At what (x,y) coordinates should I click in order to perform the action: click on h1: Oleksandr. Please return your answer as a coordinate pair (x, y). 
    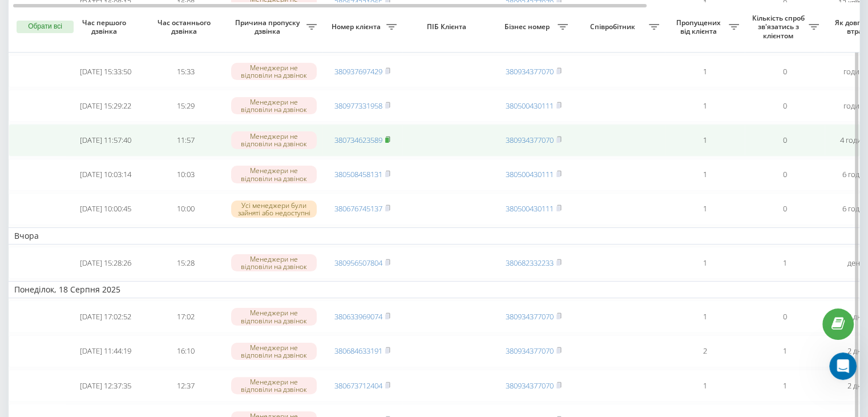
    Looking at the image, I should click on (78, 9).